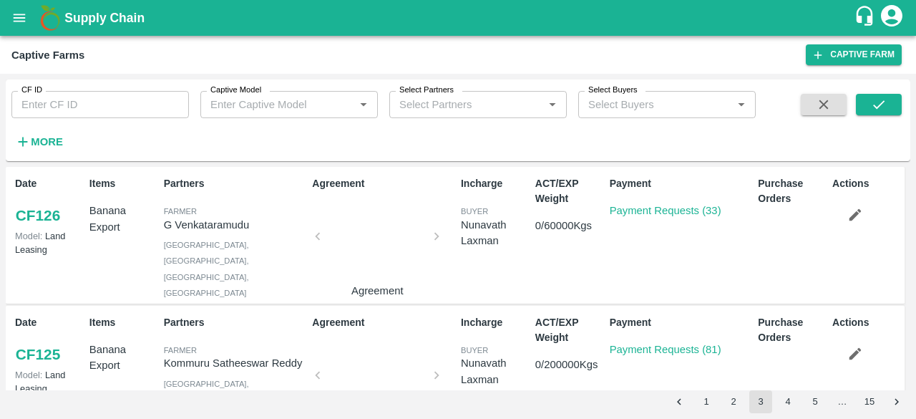 This screenshot has height=419, width=916. What do you see at coordinates (734, 402) in the screenshot?
I see `button: Go to page 2` at bounding box center [734, 402].